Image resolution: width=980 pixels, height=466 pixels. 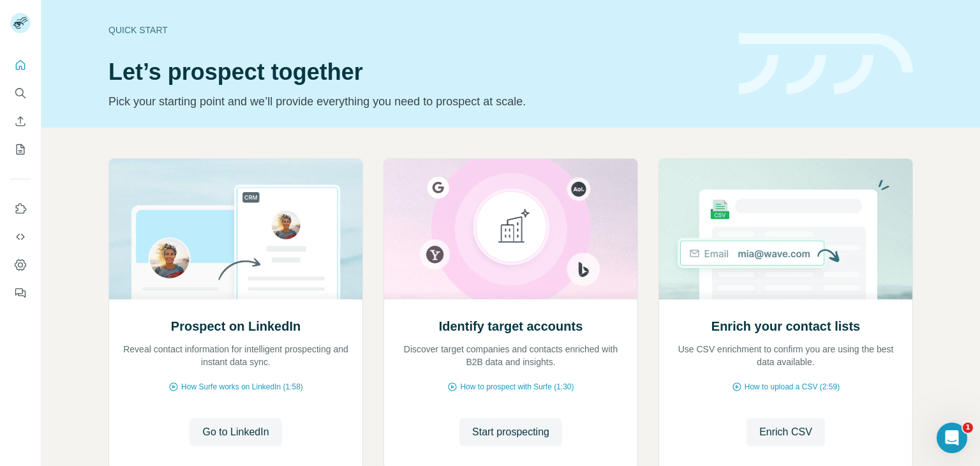 What do you see at coordinates (416, 102) in the screenshot?
I see `p: Pick your starting point and we’ll provide everything you need to prospect at scale.` at bounding box center [416, 102].